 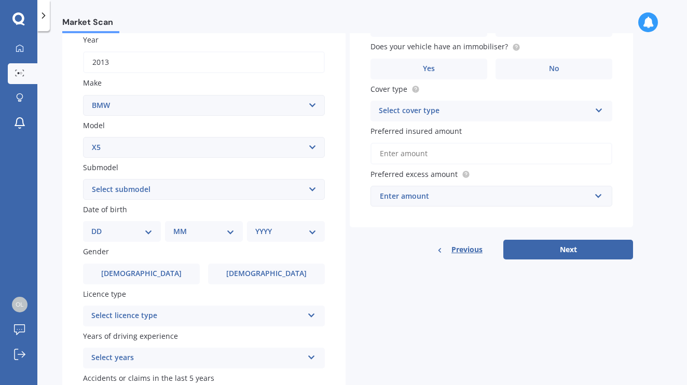 What do you see at coordinates (91, 24) in the screenshot?
I see `span: Market Scan` at bounding box center [91, 24].